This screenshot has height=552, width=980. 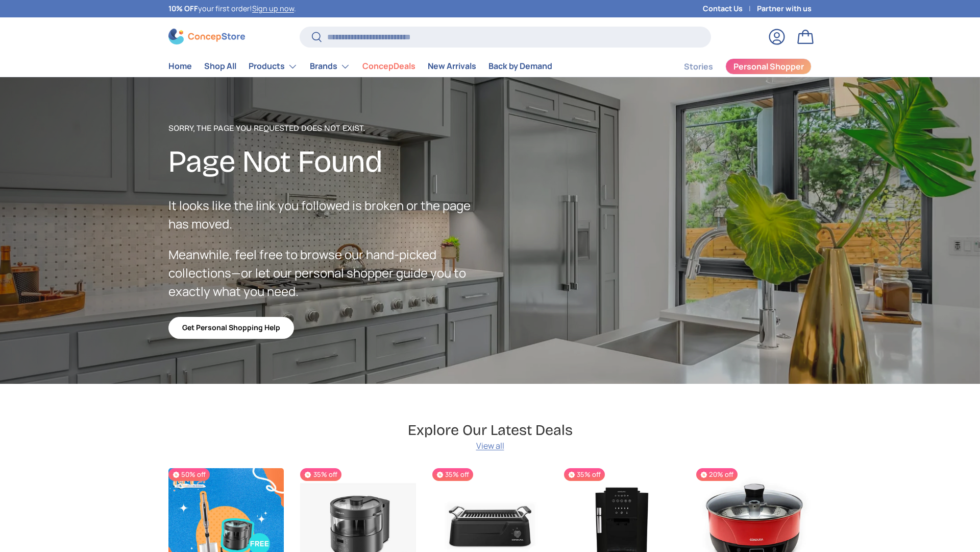 I want to click on a: ConcepStore, so click(x=207, y=36).